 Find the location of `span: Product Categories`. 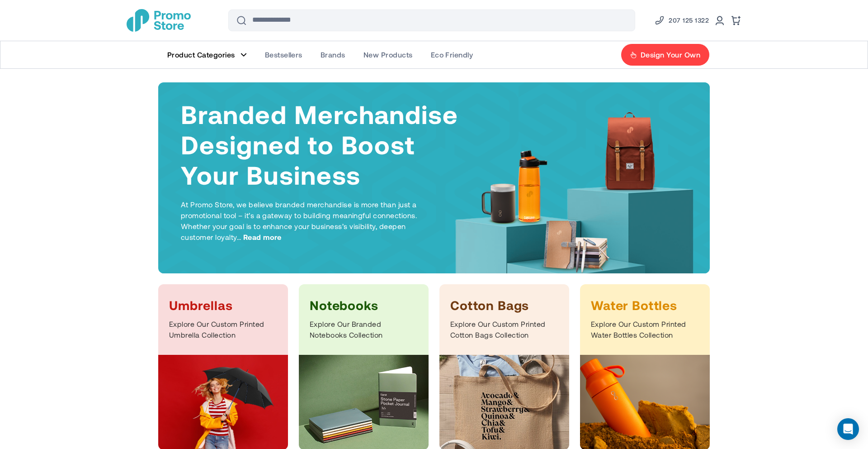

span: Product Categories is located at coordinates (201, 54).